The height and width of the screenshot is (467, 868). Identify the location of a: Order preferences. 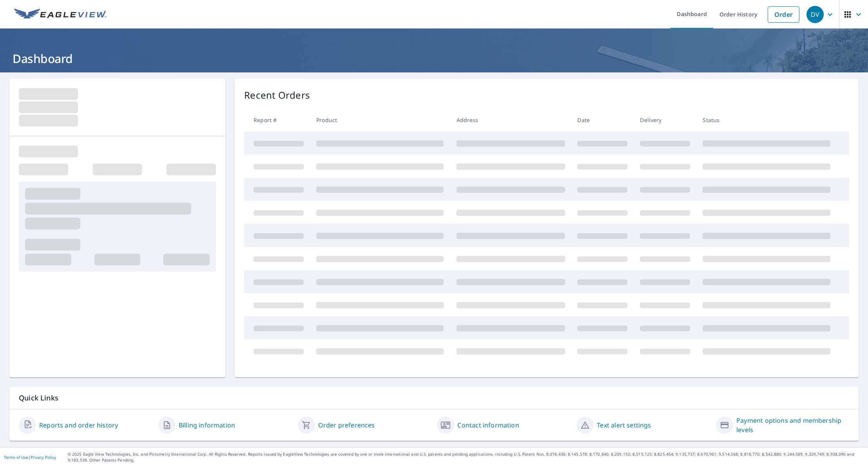
(347, 425).